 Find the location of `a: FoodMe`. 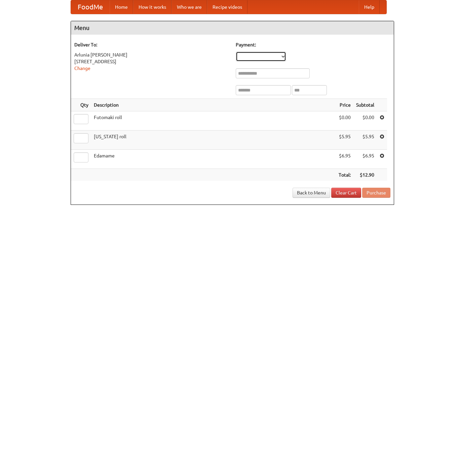

a: FoodMe is located at coordinates (90, 7).